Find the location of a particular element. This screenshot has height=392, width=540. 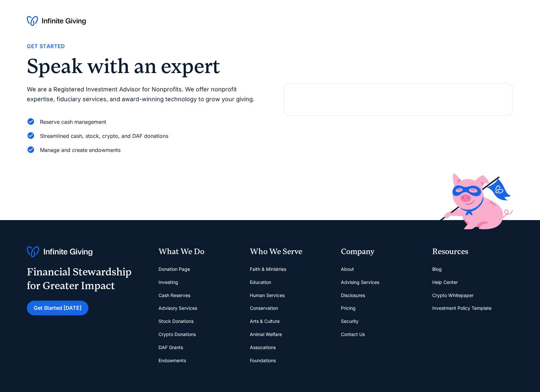

div: Resources is located at coordinates (473, 252).